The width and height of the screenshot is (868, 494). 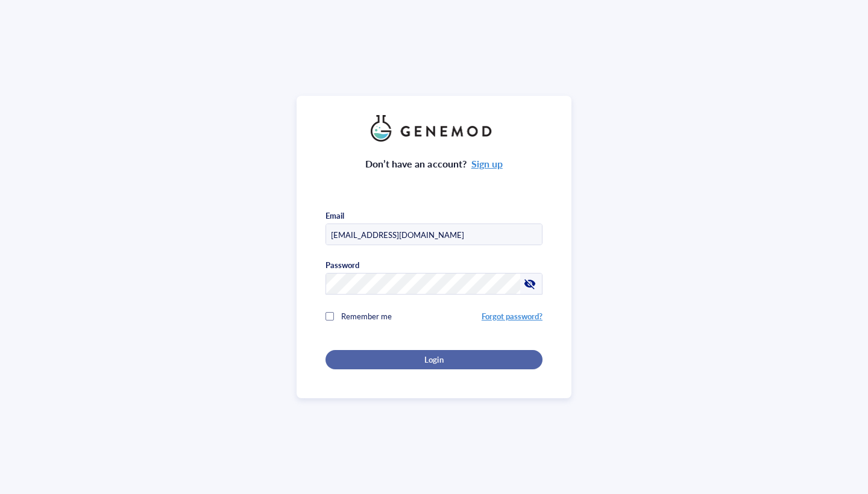 What do you see at coordinates (342, 265) in the screenshot?
I see `div: Password` at bounding box center [342, 265].